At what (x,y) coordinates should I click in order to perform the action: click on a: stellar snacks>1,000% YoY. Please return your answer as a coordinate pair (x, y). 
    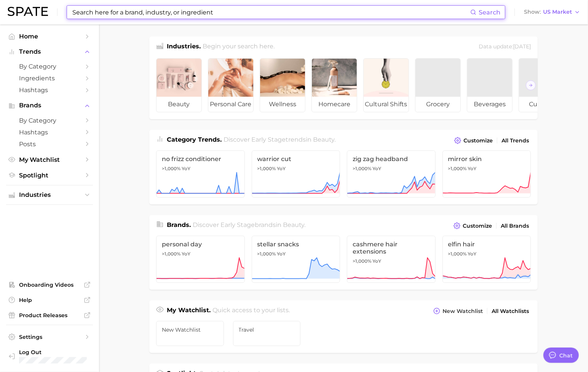
    Looking at the image, I should click on (296, 260).